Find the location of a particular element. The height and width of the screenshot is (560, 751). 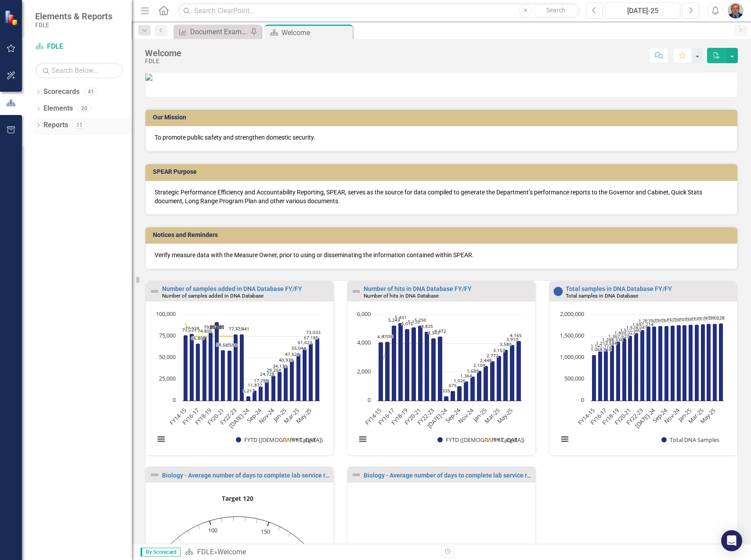

text: 1,500,000 is located at coordinates (572, 335).